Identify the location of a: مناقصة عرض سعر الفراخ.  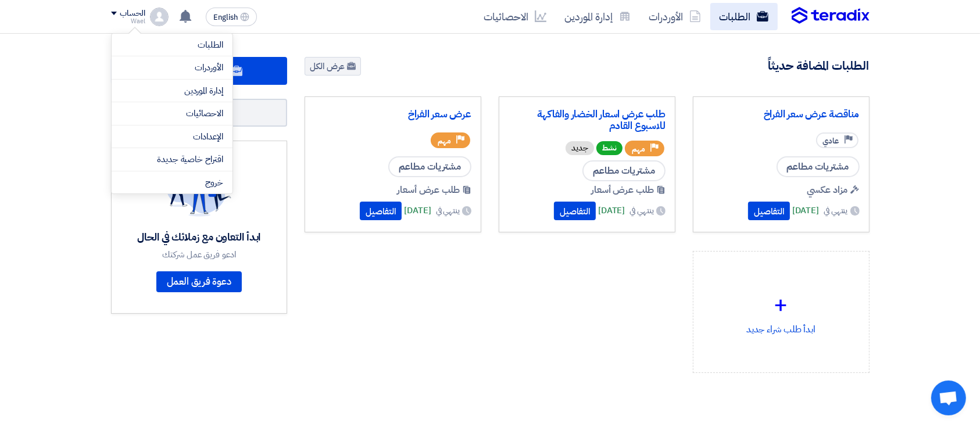
(781, 114).